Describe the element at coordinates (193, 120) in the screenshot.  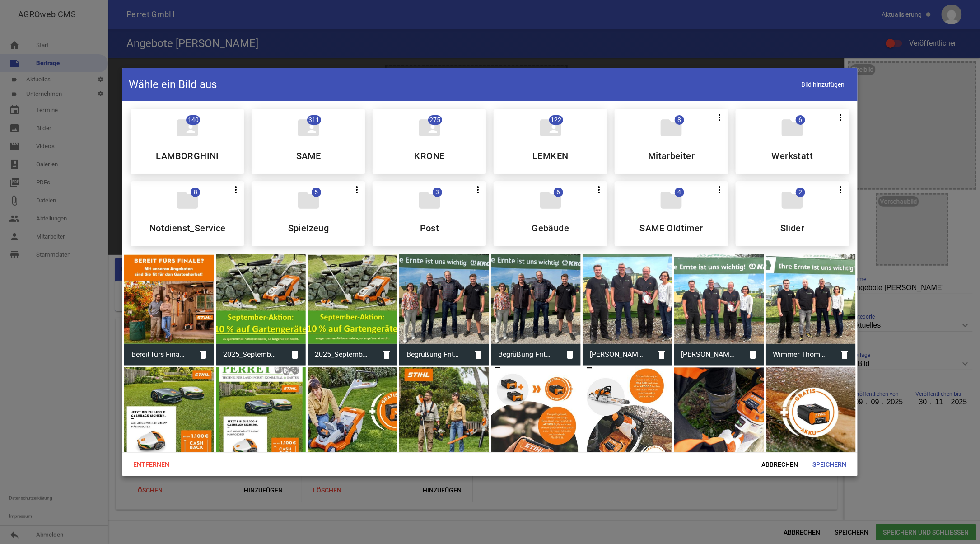
I see `span: 140` at that location.